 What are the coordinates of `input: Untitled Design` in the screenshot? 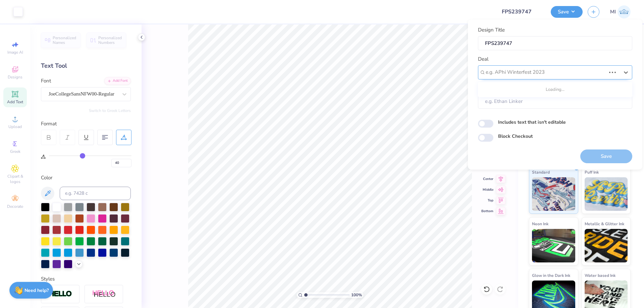 It's located at (521, 12).